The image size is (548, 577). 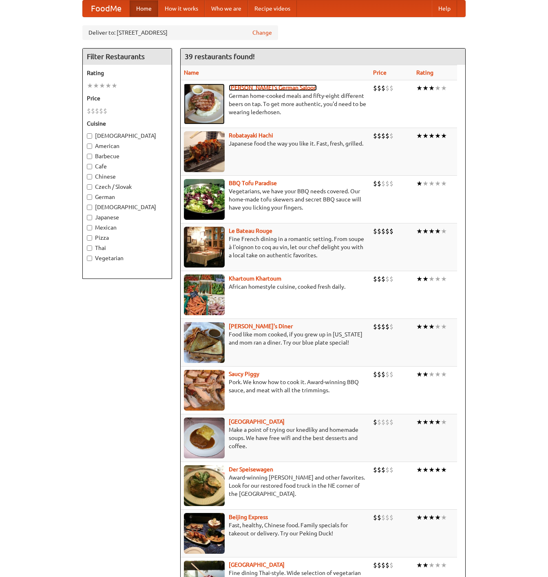 I want to click on label: Japanese, so click(x=127, y=217).